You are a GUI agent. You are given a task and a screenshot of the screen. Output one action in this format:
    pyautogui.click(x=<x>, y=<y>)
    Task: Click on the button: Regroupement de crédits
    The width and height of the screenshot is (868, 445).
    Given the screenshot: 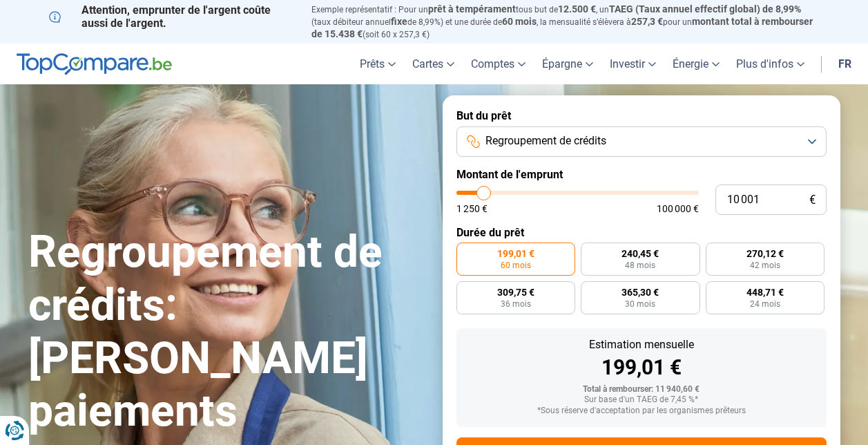 What is the action you would take?
    pyautogui.click(x=641, y=142)
    